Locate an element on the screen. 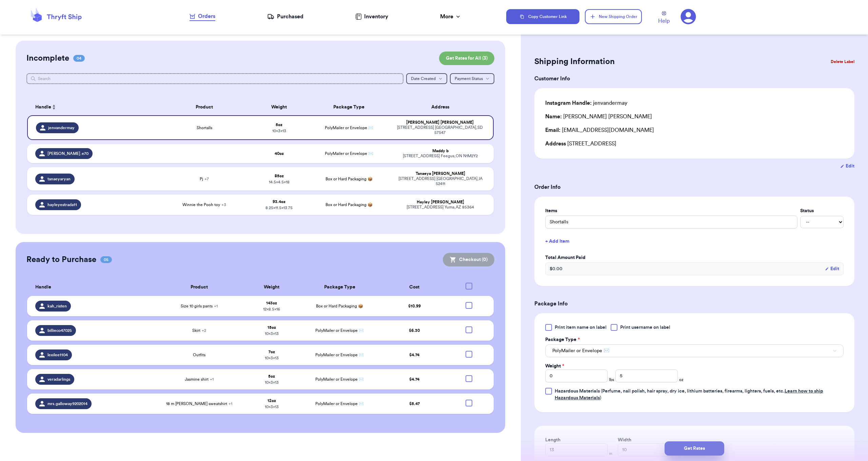  span: Help is located at coordinates (664, 21).